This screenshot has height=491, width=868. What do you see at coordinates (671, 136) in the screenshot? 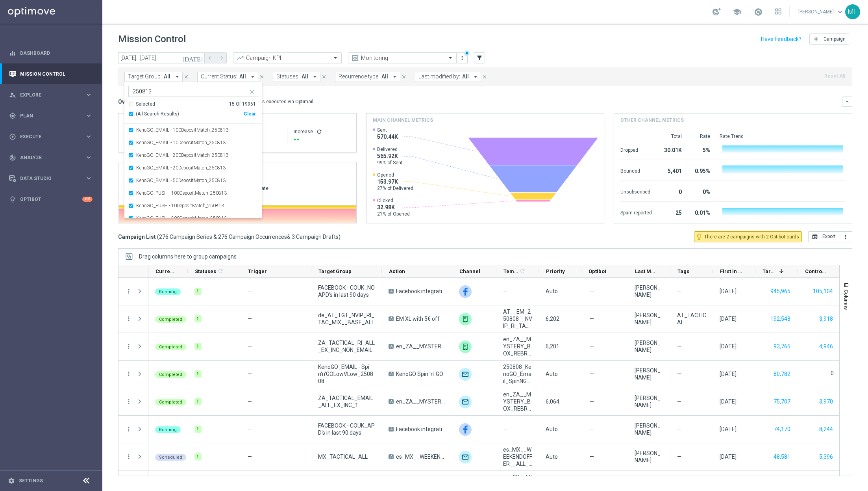
I see `div: Total` at bounding box center [671, 136].